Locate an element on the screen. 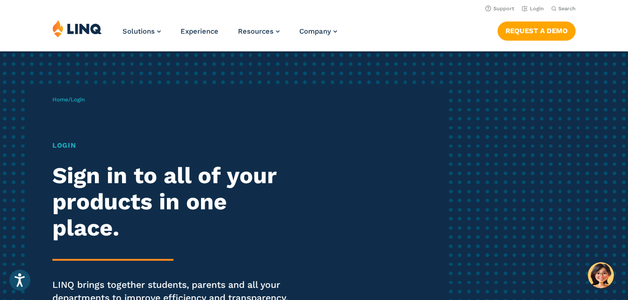  h2: Sign in to all of your products in one place. is located at coordinates (173, 201).